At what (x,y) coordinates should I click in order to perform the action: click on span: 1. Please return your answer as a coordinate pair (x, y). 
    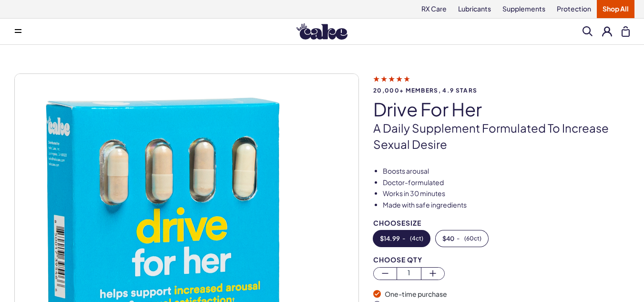
    Looking at the image, I should click on (408, 273).